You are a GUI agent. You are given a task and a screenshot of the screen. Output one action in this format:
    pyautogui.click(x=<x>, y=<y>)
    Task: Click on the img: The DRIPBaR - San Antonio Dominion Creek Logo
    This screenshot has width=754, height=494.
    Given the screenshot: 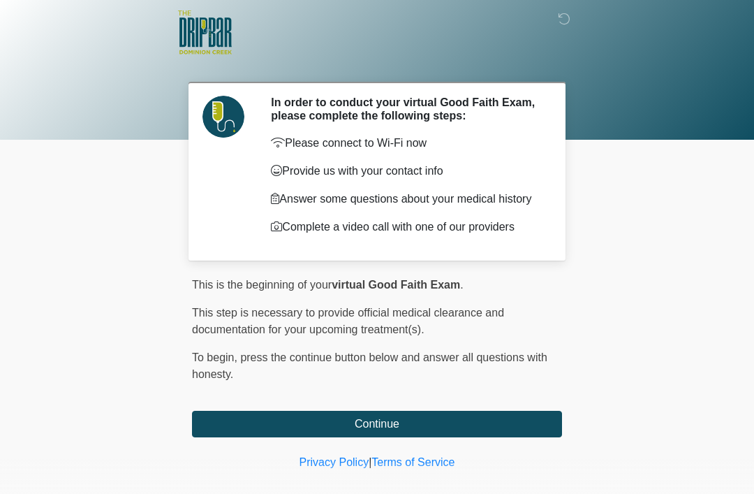 What is the action you would take?
    pyautogui.click(x=205, y=34)
    